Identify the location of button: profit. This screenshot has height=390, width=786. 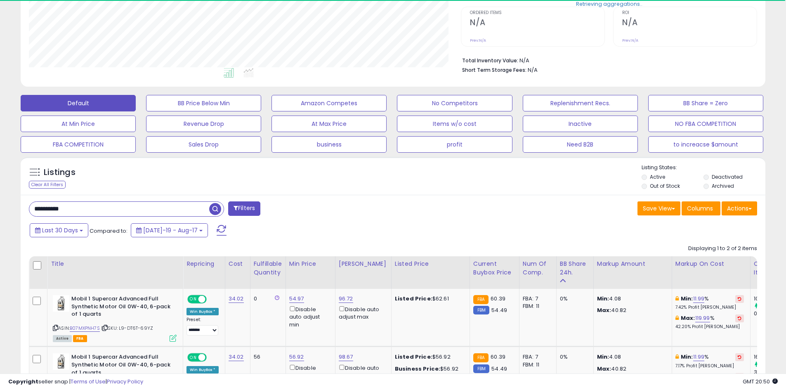
(454, 144).